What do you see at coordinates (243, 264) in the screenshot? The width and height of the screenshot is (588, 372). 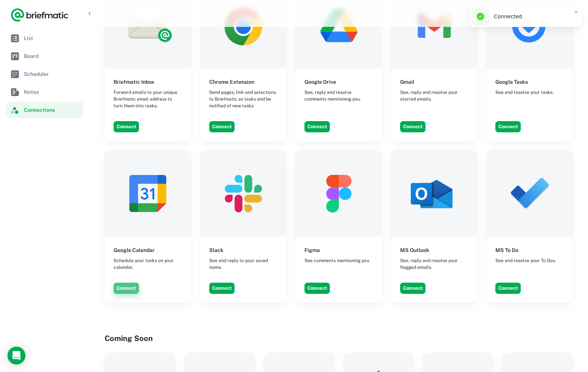 I see `span: See and reply to your saved items.` at bounding box center [243, 264].